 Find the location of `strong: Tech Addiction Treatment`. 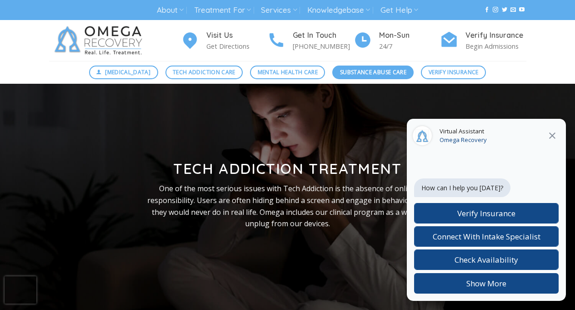

strong: Tech Addiction Treatment is located at coordinates (287, 168).